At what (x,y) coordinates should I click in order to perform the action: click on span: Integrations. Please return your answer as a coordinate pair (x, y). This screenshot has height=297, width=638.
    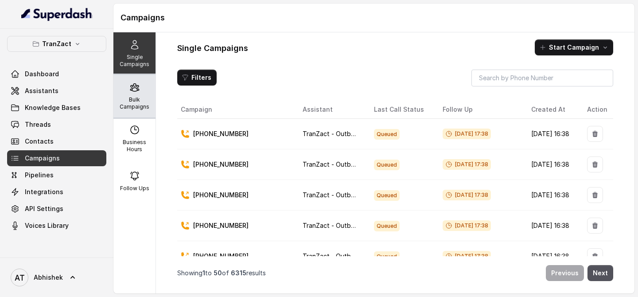
    Looking at the image, I should click on (44, 192).